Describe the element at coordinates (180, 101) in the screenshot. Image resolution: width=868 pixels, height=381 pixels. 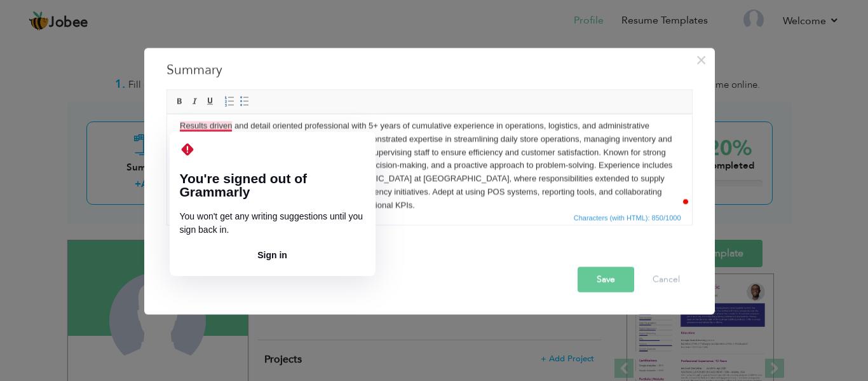
I see `a: Bold` at that location.